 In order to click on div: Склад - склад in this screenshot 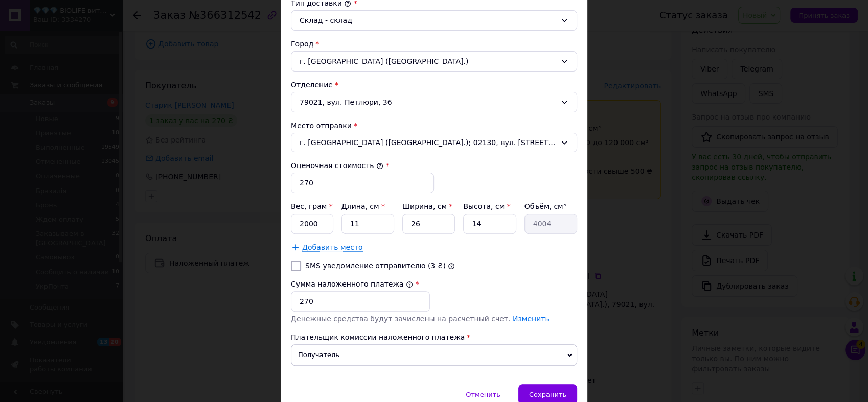, I will do `click(428, 21)`.